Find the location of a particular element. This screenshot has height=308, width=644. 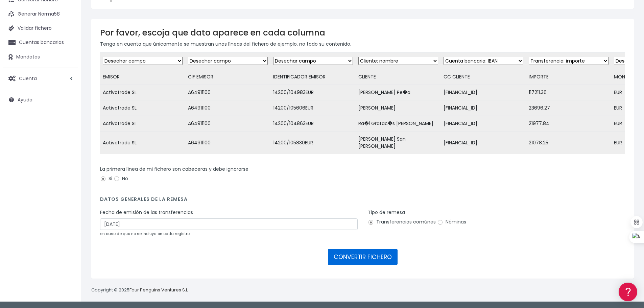

a: Problemas habituales is located at coordinates (68, 101).